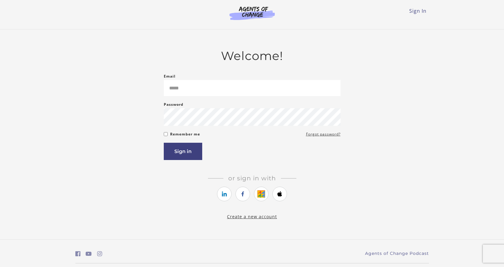 The width and height of the screenshot is (504, 267). I want to click on button: Sign in, so click(183, 151).